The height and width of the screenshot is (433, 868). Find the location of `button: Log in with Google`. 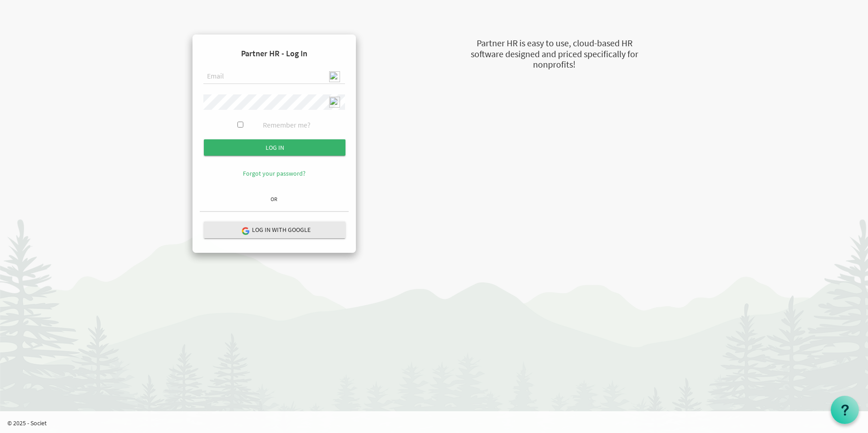

button: Log in with Google is located at coordinates (275, 230).